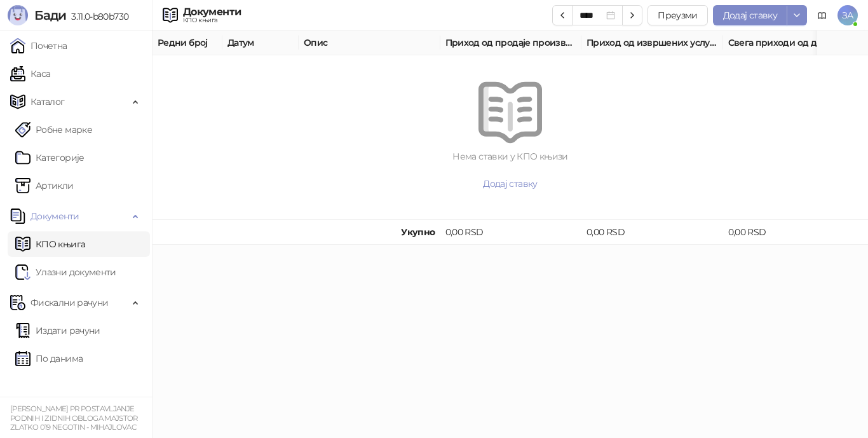 The image size is (868, 438). Describe the element at coordinates (69, 302) in the screenshot. I see `span: Фискални рачуни` at that location.